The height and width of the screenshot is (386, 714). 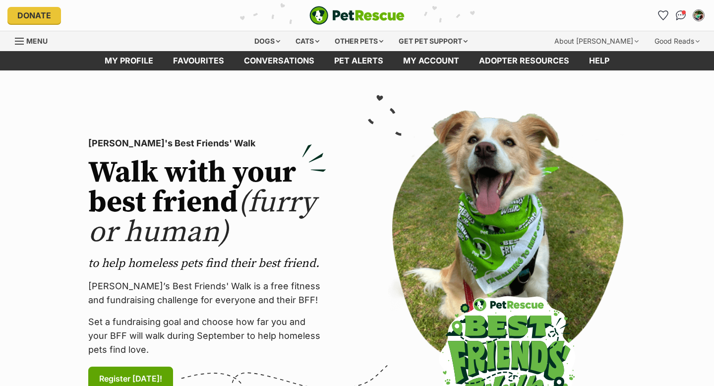 I want to click on span: (furry or human), so click(x=202, y=217).